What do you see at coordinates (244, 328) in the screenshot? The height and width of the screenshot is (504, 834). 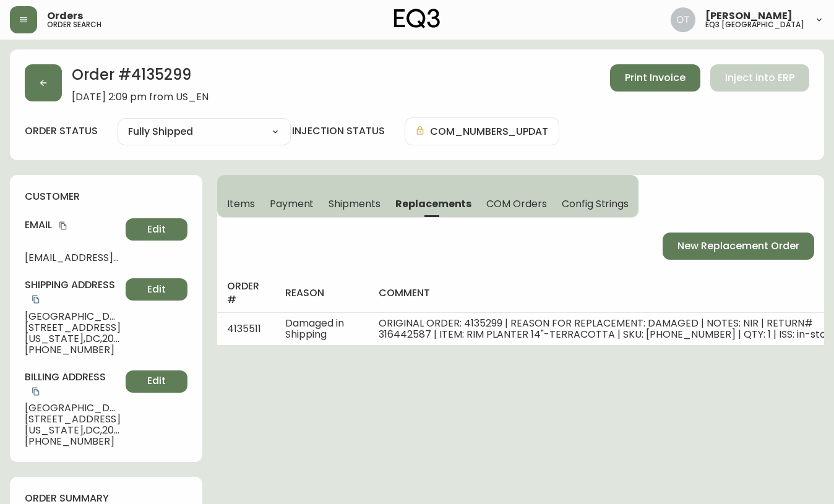 I see `span: 4135511` at bounding box center [244, 328].